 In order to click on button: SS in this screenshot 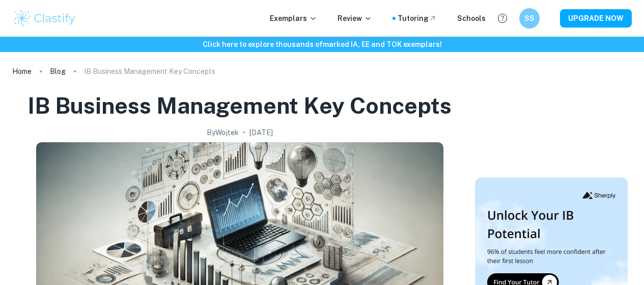, I will do `click(529, 18)`.